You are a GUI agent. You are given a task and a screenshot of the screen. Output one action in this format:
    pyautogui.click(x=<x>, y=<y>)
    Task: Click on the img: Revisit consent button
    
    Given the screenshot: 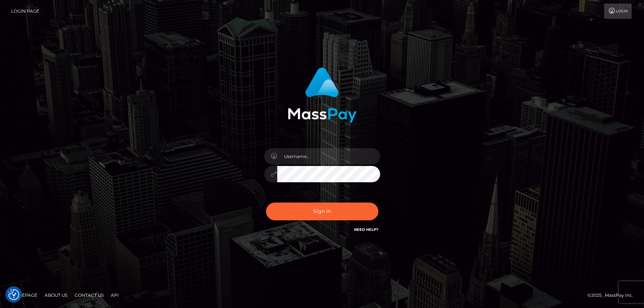 What is the action you would take?
    pyautogui.click(x=14, y=295)
    